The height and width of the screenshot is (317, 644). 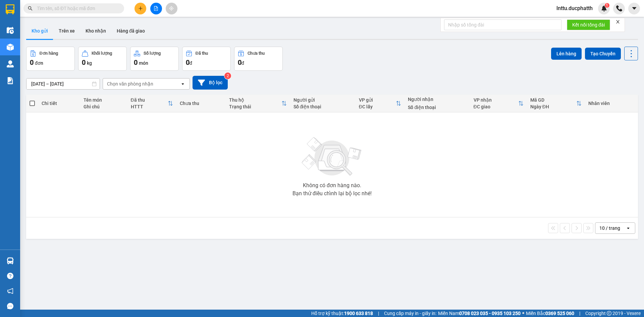 What do you see at coordinates (171, 8) in the screenshot?
I see `span: aim` at bounding box center [171, 8].